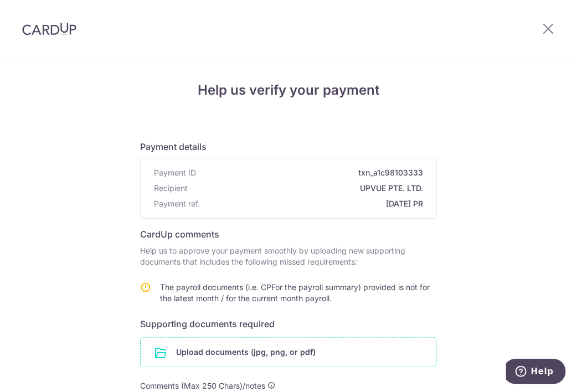  Describe the element at coordinates (176, 204) in the screenshot. I see `span: Payment ref.` at that location.